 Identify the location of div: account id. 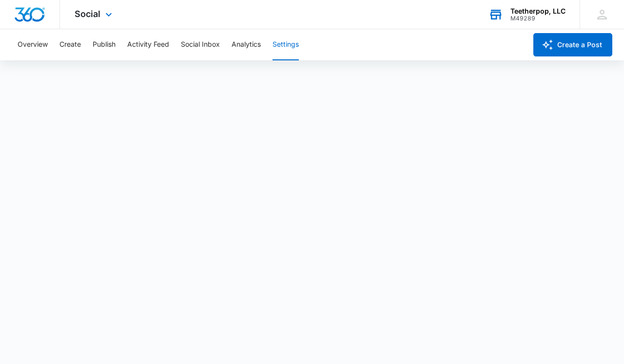
(537, 18).